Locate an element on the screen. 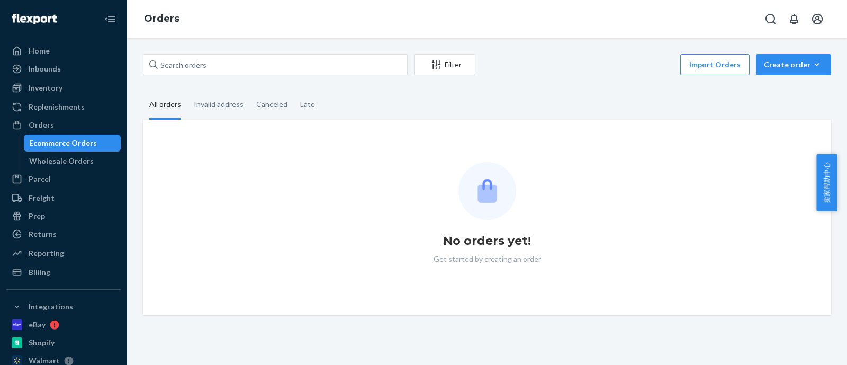 The width and height of the screenshot is (847, 365). a: Shopify is located at coordinates (64, 342).